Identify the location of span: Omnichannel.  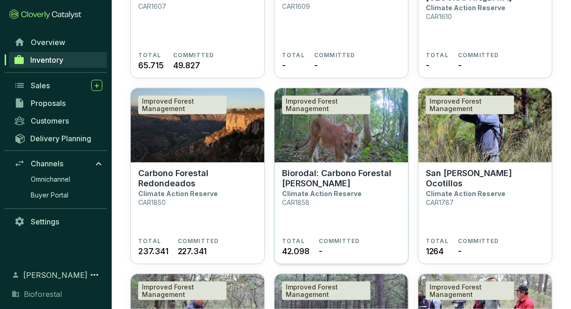
(50, 180).